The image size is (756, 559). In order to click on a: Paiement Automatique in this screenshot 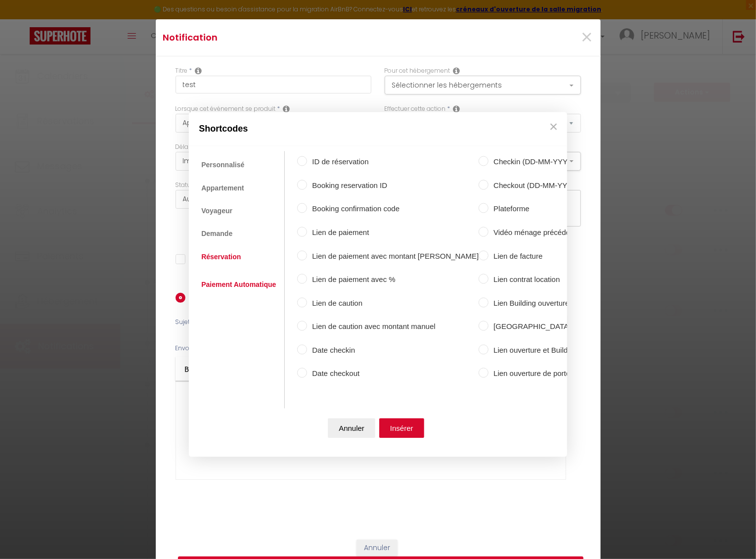, I will do `click(239, 285)`.